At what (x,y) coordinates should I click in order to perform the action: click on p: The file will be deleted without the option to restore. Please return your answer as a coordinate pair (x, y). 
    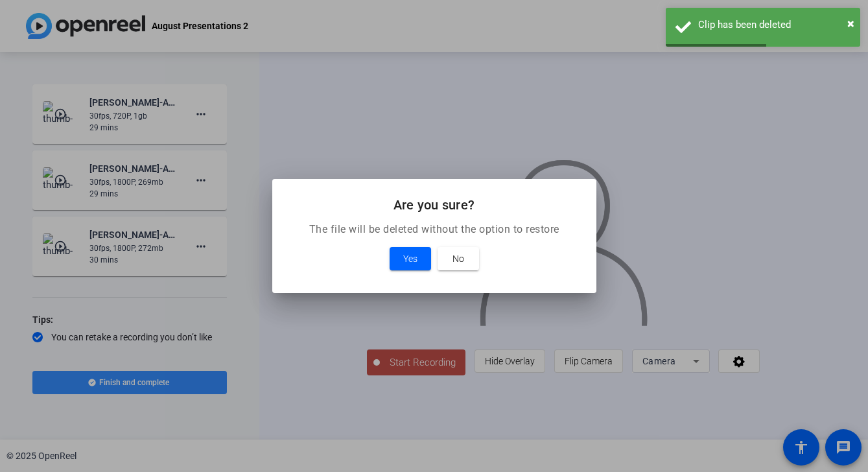
    Looking at the image, I should click on (434, 229).